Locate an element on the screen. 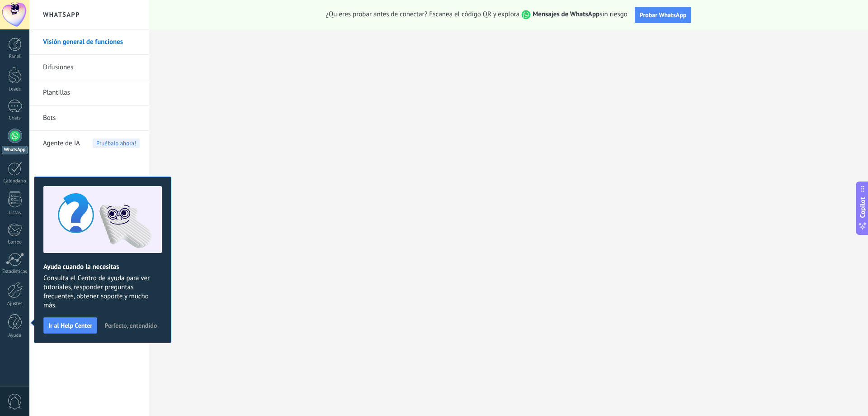  div: Correo is located at coordinates (15, 242).